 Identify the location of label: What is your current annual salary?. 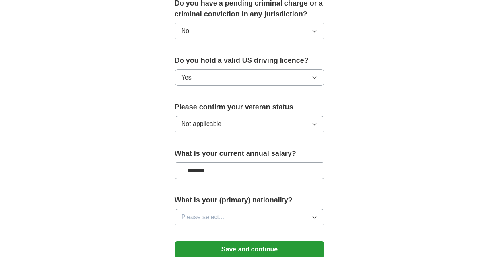
(249, 153).